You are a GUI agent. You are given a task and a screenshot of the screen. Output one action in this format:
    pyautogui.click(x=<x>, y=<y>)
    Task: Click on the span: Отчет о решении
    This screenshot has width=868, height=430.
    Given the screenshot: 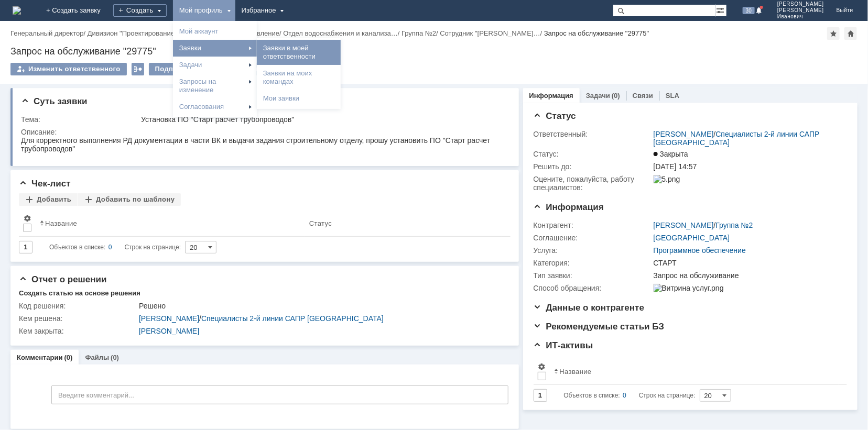 What is the action you would take?
    pyautogui.click(x=62, y=279)
    